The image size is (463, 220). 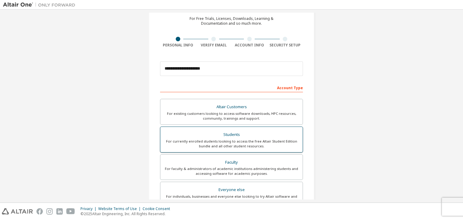 I want to click on div: Account Info, so click(x=249, y=45).